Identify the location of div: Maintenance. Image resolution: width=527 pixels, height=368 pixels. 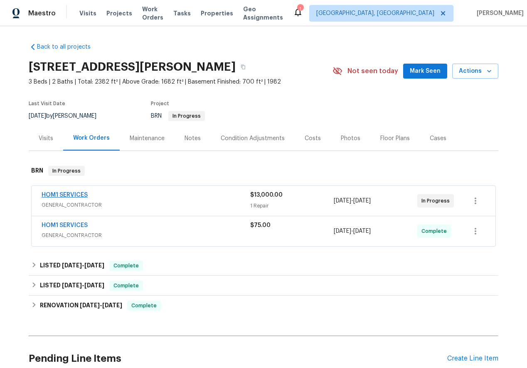
(147, 138).